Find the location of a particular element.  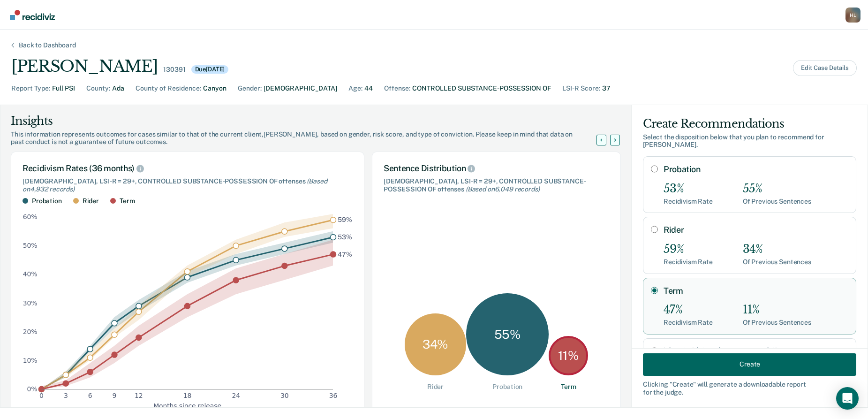

img: Recidiviz is located at coordinates (32, 15).